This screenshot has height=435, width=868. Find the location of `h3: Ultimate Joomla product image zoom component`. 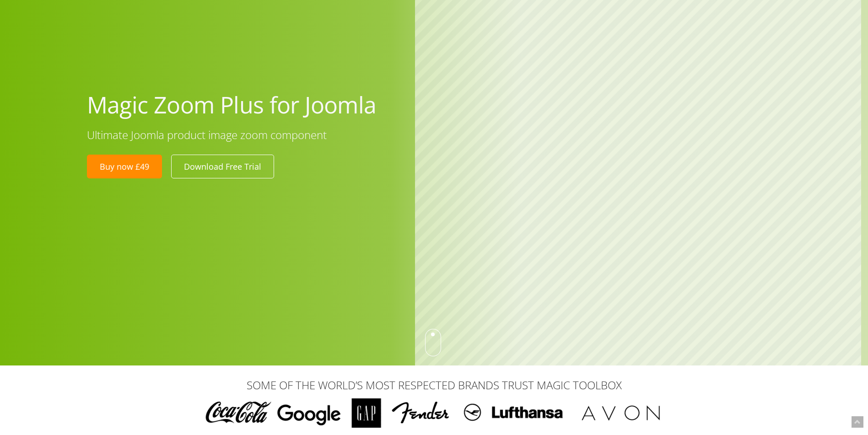

h3: Ultimate Joomla product image zoom component is located at coordinates (244, 135).